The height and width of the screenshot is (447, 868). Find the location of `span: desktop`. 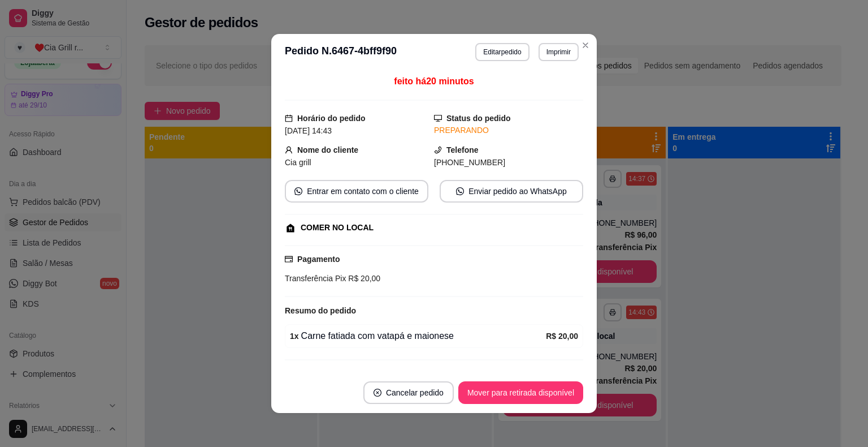

span: desktop is located at coordinates (438, 118).